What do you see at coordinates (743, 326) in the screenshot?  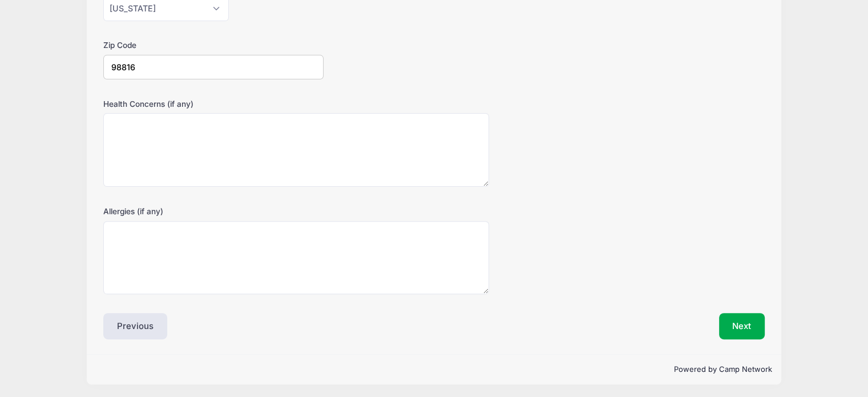 I see `button: Next` at bounding box center [743, 326].